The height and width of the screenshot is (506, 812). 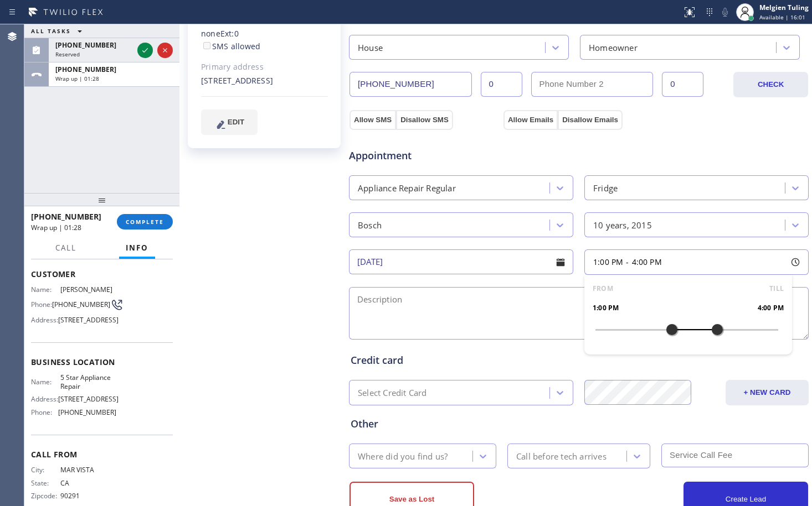 What do you see at coordinates (392, 393) in the screenshot?
I see `div: Select Credit Card` at bounding box center [392, 393].